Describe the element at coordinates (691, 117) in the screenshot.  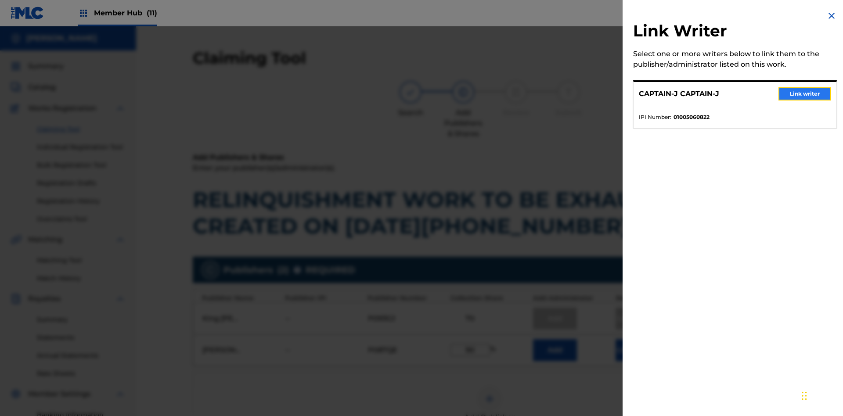
I see `strong: 01005060822` at that location.